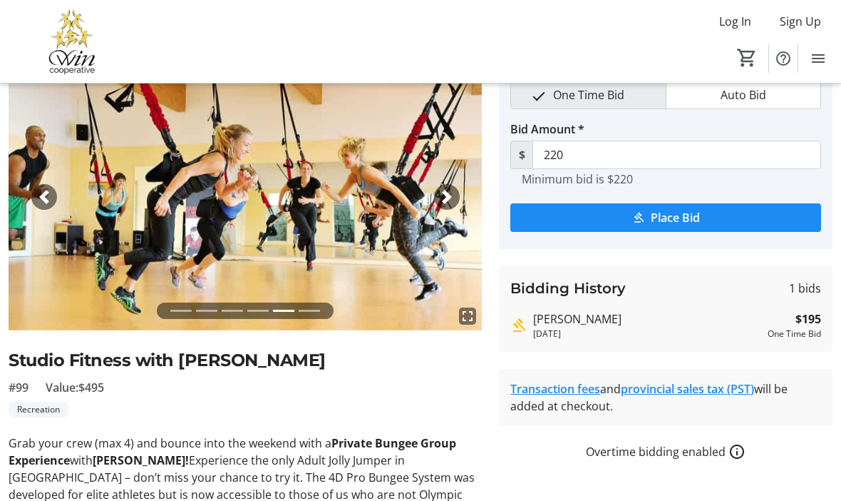 This screenshot has height=501, width=841. Describe the element at coordinates (675, 217) in the screenshot. I see `span: Place Bid` at that location.